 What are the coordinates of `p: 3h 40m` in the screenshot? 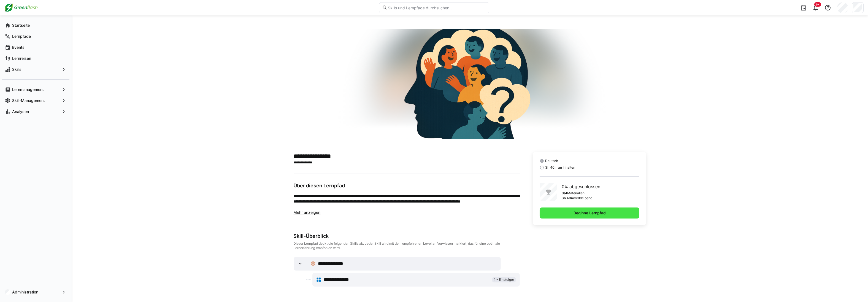 It's located at (568, 198).